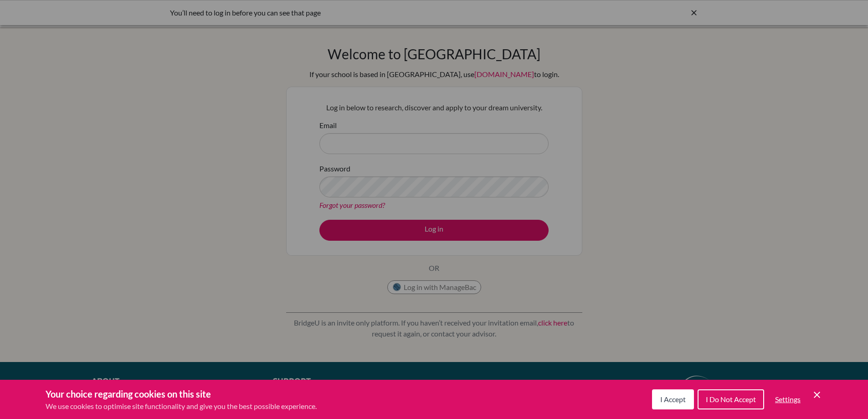  What do you see at coordinates (817, 395) in the screenshot?
I see `button: Save and close` at bounding box center [817, 395].